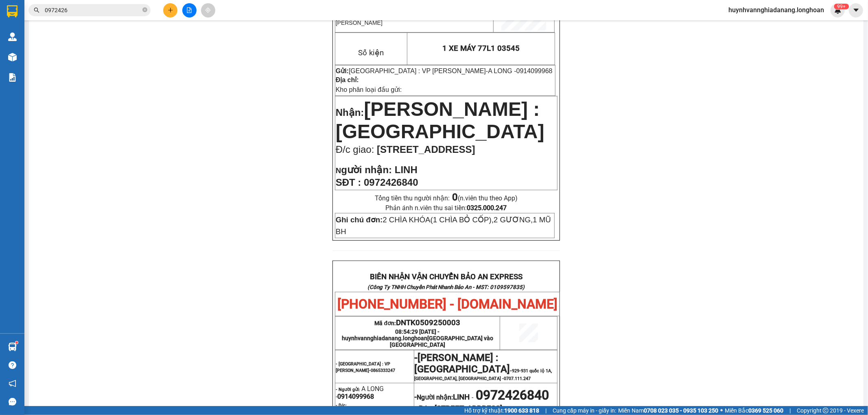 Image resolution: width=868 pixels, height=415 pixels. What do you see at coordinates (443, 226) in the screenshot?
I see `span: 2 CHÌA KHÓA(1 CHÌA BỎ CỐP),2 GƯƠNG,1 MŨ BH` at bounding box center [443, 226].